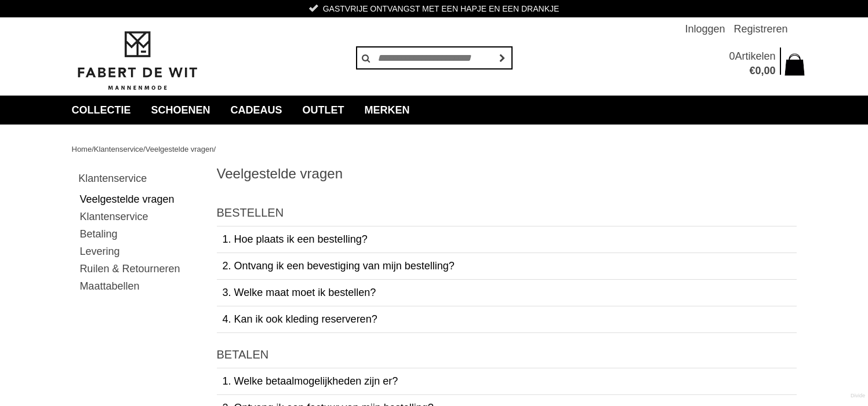  What do you see at coordinates (755, 56) in the screenshot?
I see `span: Artikelen` at bounding box center [755, 56].